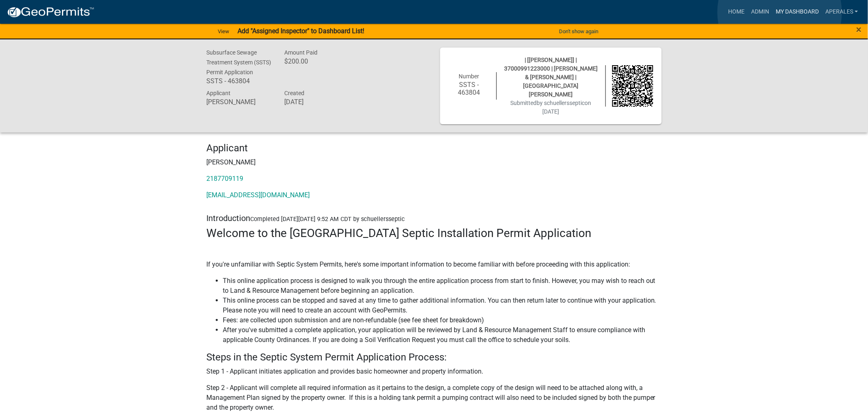 This screenshot has height=415, width=868. I want to click on h5: Introduction, so click(434, 218).